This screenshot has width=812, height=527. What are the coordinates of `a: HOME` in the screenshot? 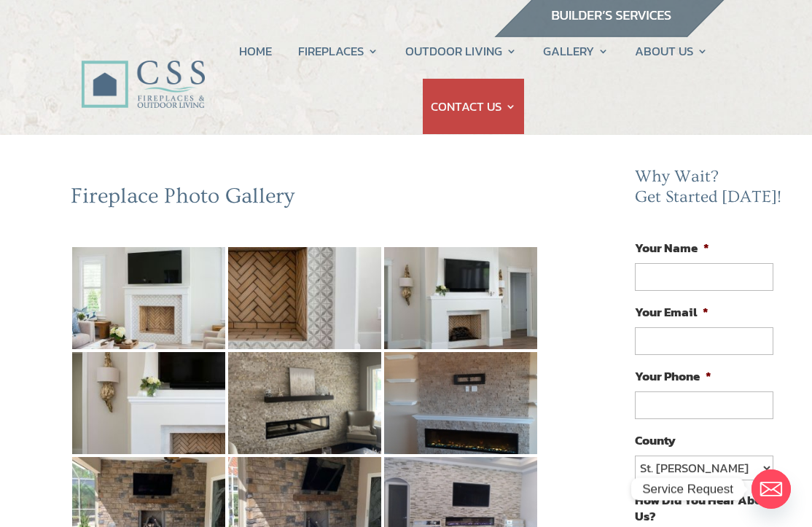 It's located at (255, 51).